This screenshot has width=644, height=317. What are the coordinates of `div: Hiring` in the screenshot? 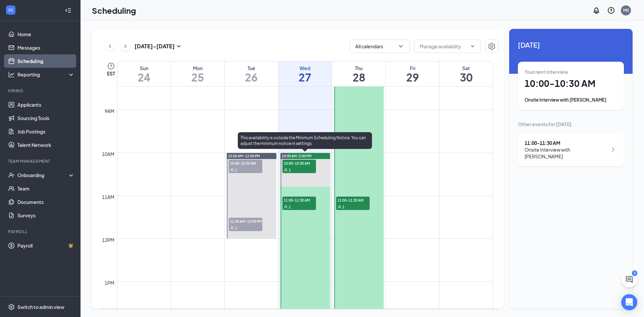 It's located at (41, 91).